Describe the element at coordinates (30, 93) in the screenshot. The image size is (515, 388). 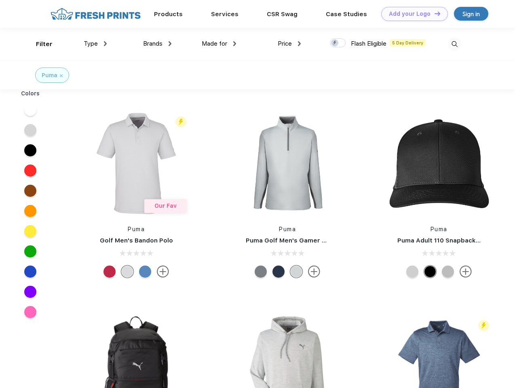
I see `div: Colors` at that location.